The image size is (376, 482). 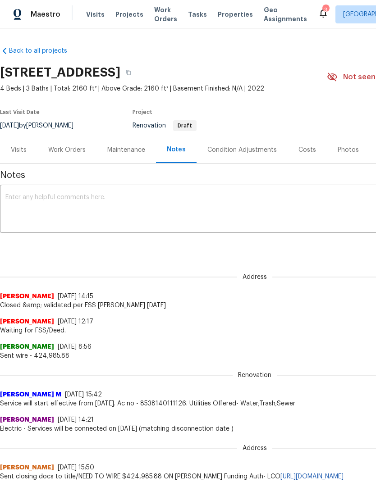 I want to click on span: Visits, so click(x=95, y=14).